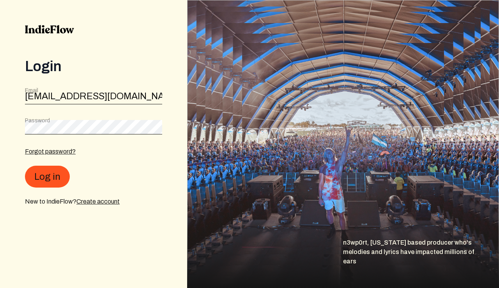  Describe the element at coordinates (98, 201) in the screenshot. I see `a: Create account` at that location.